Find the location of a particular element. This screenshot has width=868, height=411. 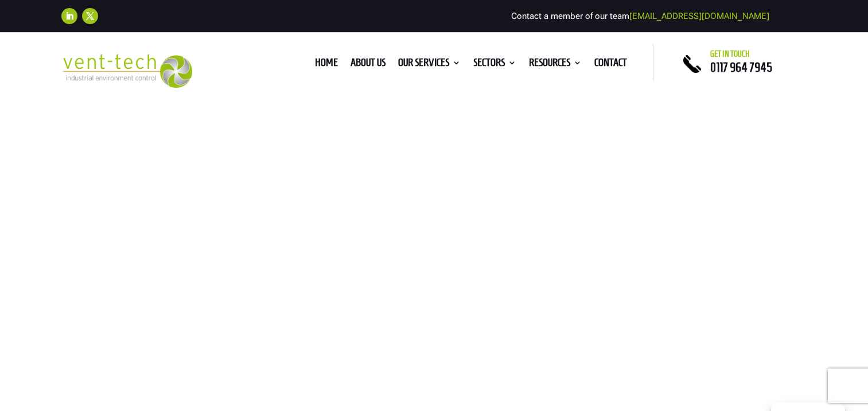

a: Sectors is located at coordinates (494, 65).